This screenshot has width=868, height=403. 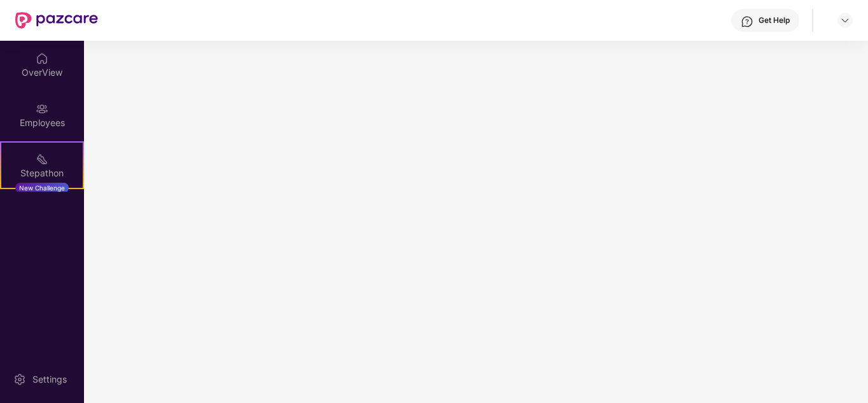 I want to click on img: svg+xml;base64,PHN2ZyBpZD0iRHJvcGRvd24tMzJ4MzIiIHhtbG5zPSJodHRwOi8vd3d3LnczLm9yZy8yMDAwL3N2ZyIgd2..., so click(x=845, y=20).